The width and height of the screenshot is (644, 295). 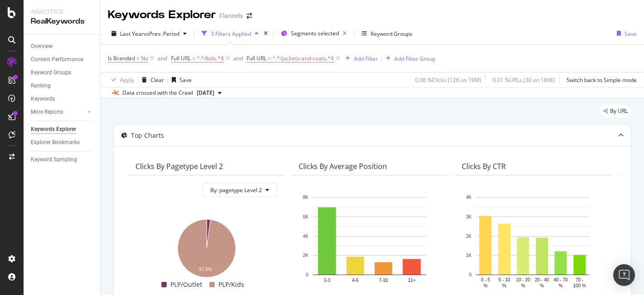 I want to click on span: No, so click(x=144, y=58).